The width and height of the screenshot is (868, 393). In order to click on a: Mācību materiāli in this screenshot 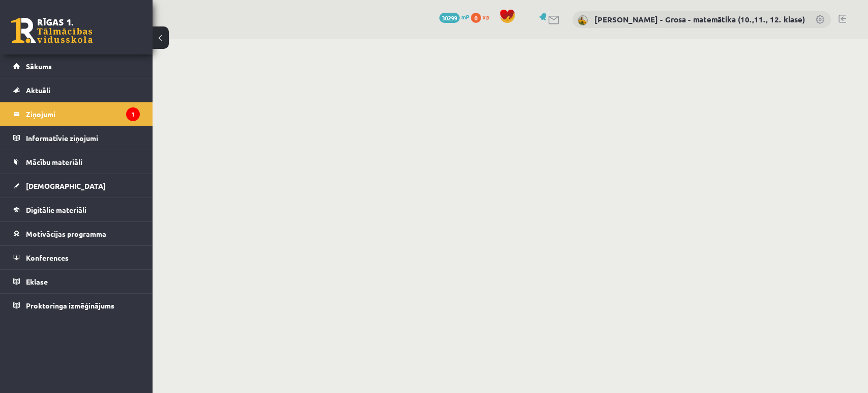, I will do `click(76, 162)`.